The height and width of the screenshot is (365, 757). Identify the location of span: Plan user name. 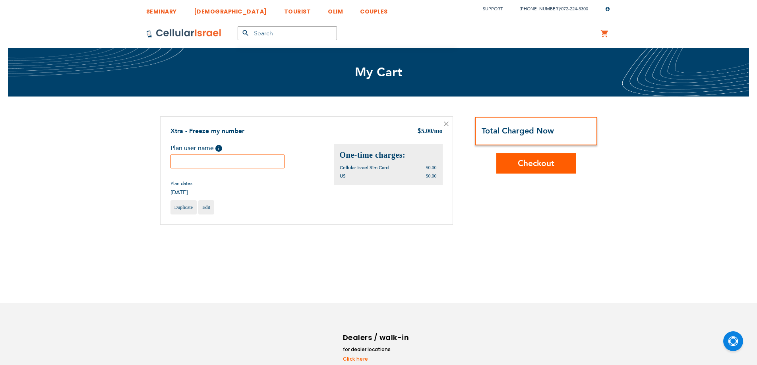
(192, 148).